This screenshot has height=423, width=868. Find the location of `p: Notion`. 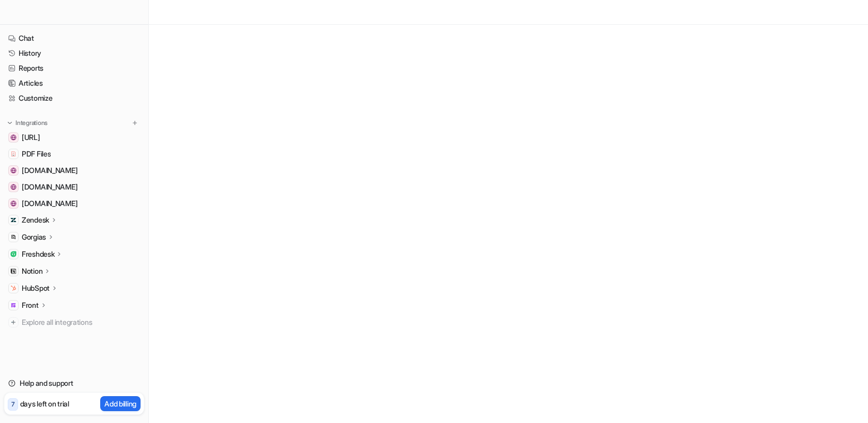

p: Notion is located at coordinates (32, 271).